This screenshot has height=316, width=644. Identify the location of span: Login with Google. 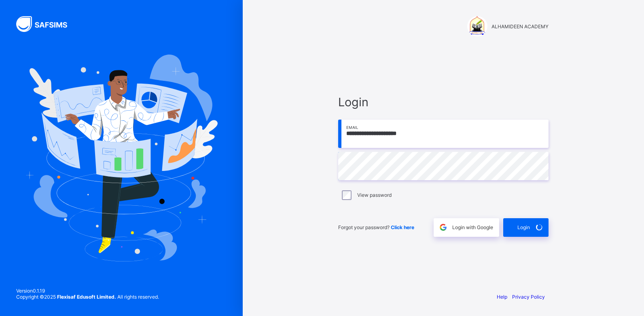
(473, 228).